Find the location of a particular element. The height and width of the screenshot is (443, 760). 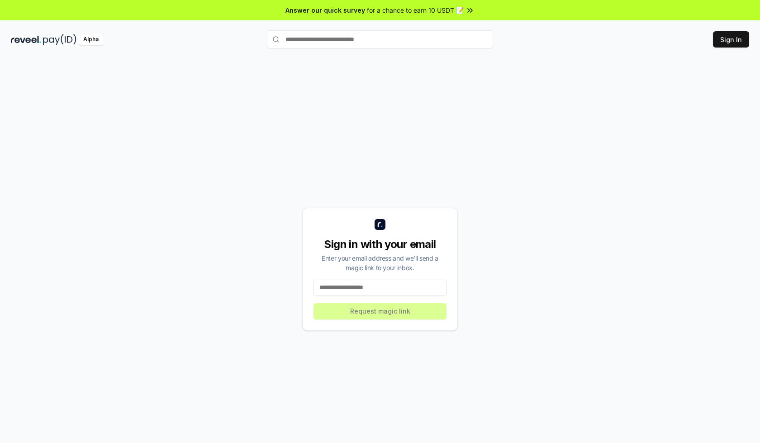

img: logo_small is located at coordinates (380, 224).